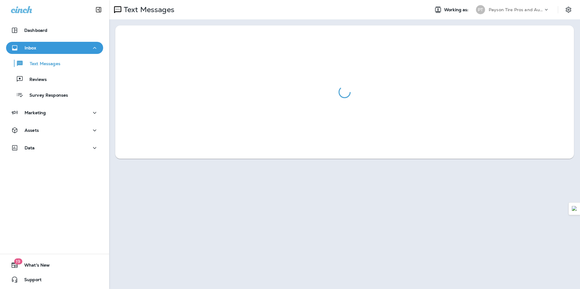 This screenshot has width=580, height=289. What do you see at coordinates (568, 10) in the screenshot?
I see `button: Settings` at bounding box center [568, 10].